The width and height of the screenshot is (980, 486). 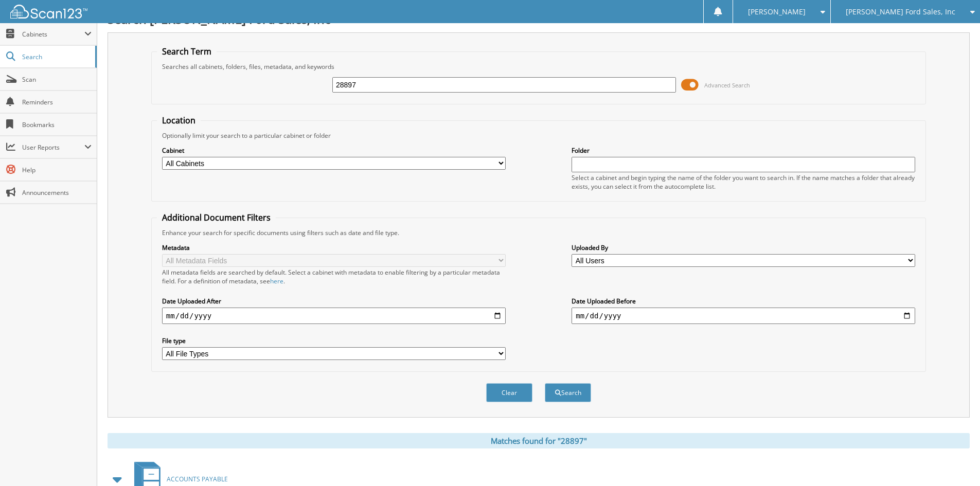 What do you see at coordinates (539, 232) in the screenshot?
I see `div: Enhance your search for specific documents using filters such as date and file type.` at bounding box center [539, 232].